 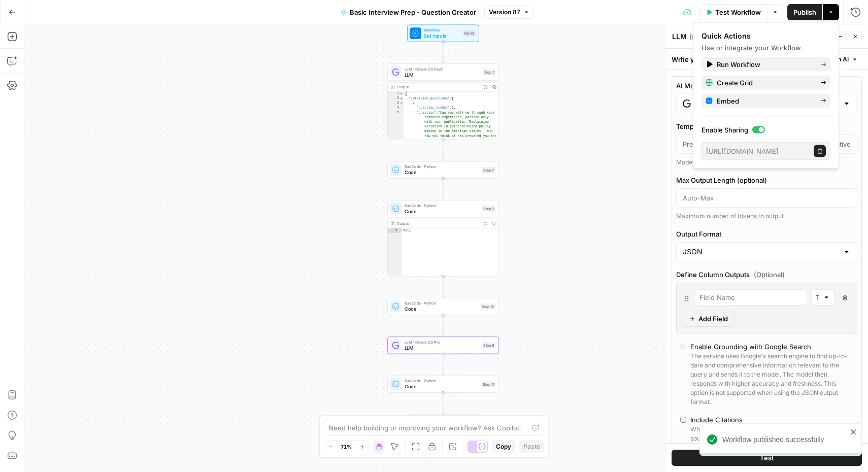 I want to click on input: JSON, so click(x=761, y=252).